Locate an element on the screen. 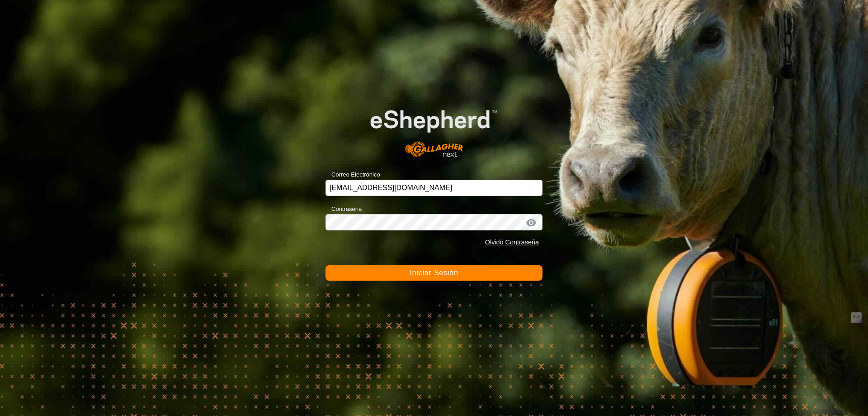 The image size is (868, 416). label: Contraseña is located at coordinates (344, 209).